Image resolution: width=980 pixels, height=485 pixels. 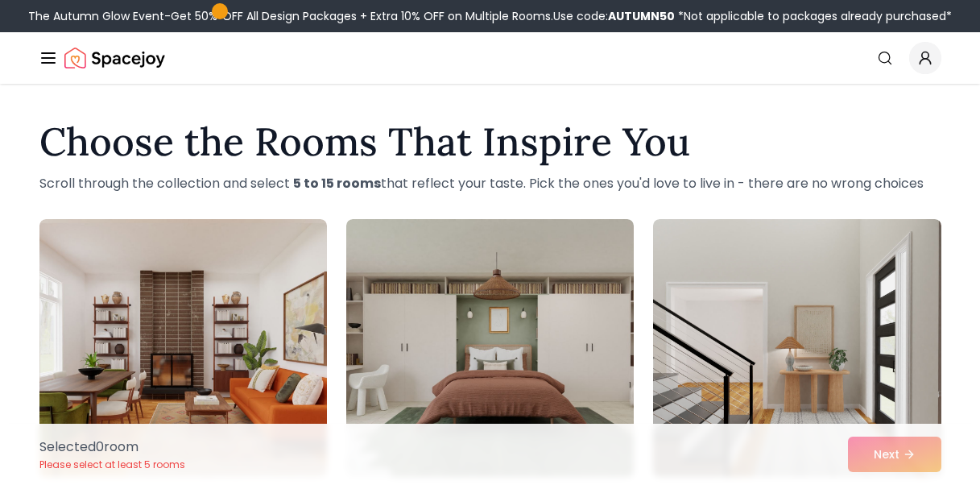 What do you see at coordinates (490, 184) in the screenshot?
I see `p: Scroll through the collection and select that reflect your taste. Pick the ones you'd love to liv...` at bounding box center [490, 184].